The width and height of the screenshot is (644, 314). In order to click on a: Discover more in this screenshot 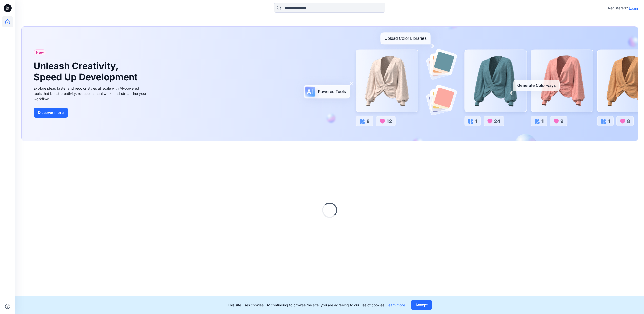, I will do `click(91, 112)`.